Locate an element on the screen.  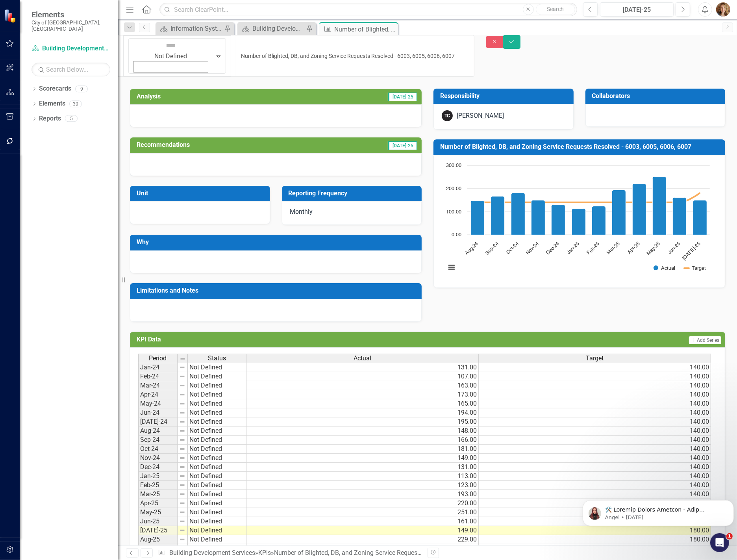
td: 194.00 is located at coordinates (362, 412).